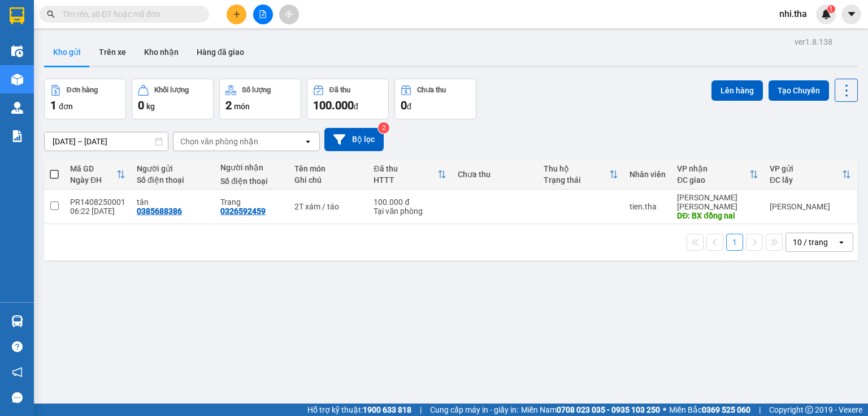  I want to click on div: 100.000 đ, so click(409, 202).